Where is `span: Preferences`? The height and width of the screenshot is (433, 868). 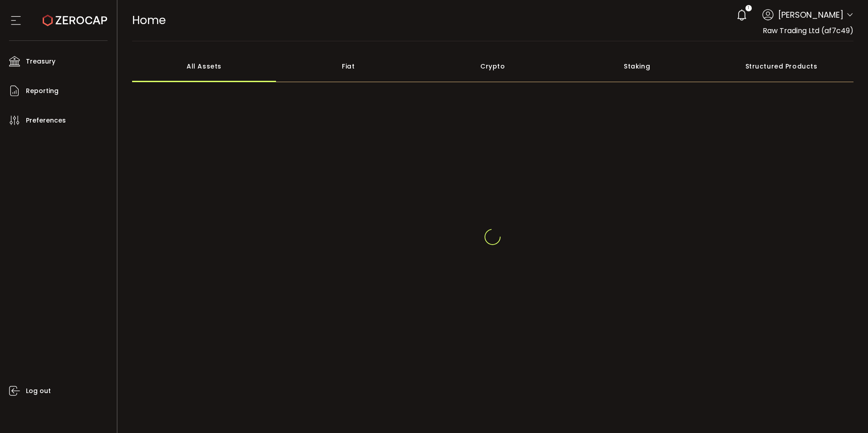
span: Preferences is located at coordinates (46, 120).